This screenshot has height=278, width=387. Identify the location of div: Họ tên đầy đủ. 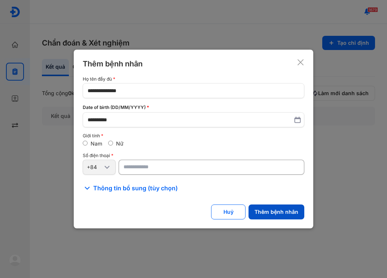
(193, 79).